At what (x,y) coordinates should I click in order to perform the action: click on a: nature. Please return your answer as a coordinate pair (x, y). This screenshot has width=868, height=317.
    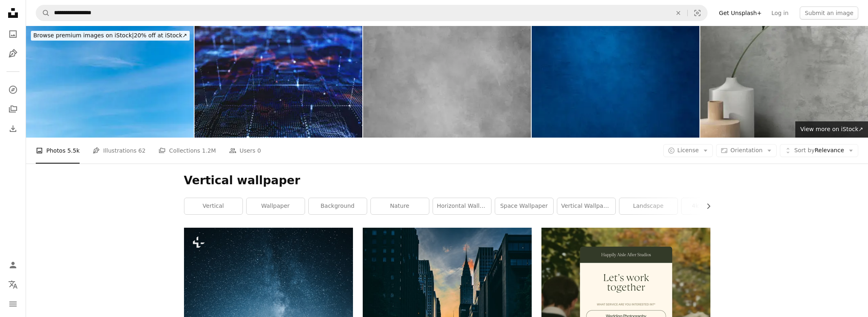
    Looking at the image, I should click on (400, 206).